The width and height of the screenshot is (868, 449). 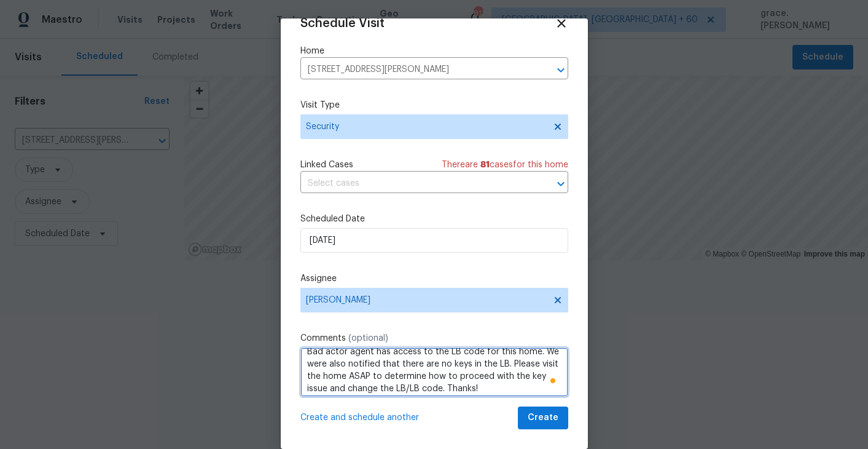 I want to click on span: Schedule Visit, so click(x=343, y=23).